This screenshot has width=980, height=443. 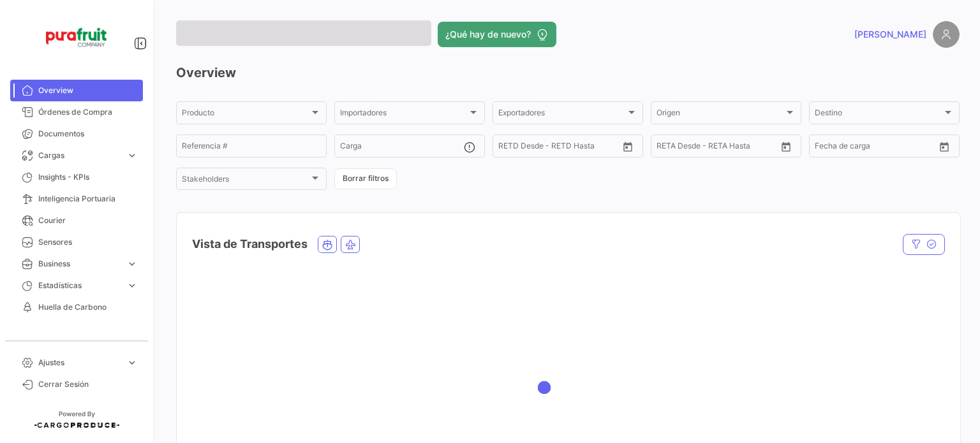 I want to click on span: Importadores, so click(x=404, y=115).